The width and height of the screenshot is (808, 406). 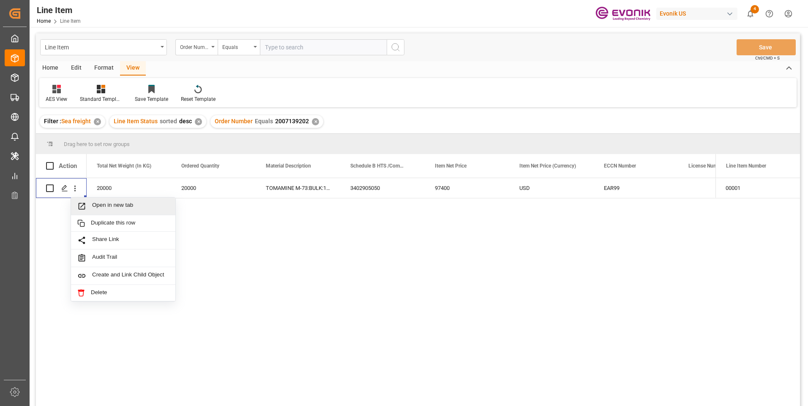 I want to click on span: Filter :, so click(x=52, y=121).